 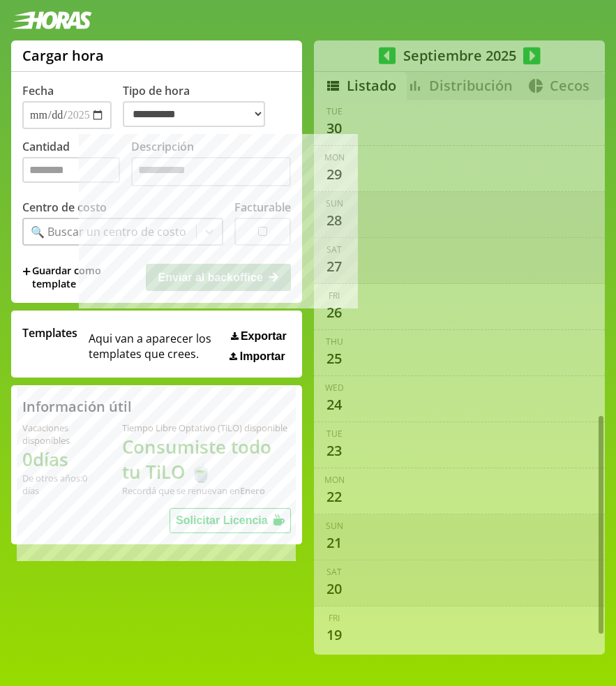 What do you see at coordinates (230, 521) in the screenshot?
I see `button: Solicitar Licencia` at bounding box center [230, 521].